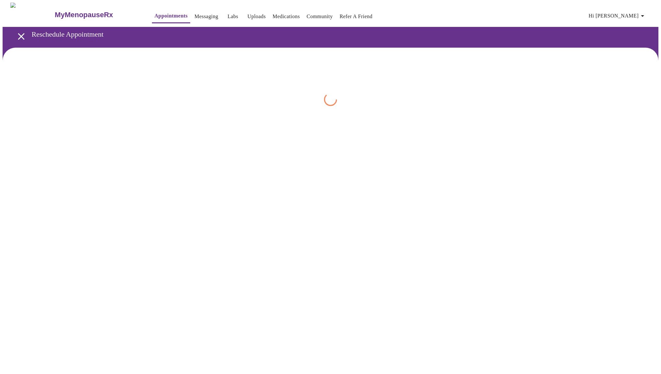 The image size is (661, 374). What do you see at coordinates (171, 16) in the screenshot?
I see `a: Appointments` at bounding box center [171, 16].